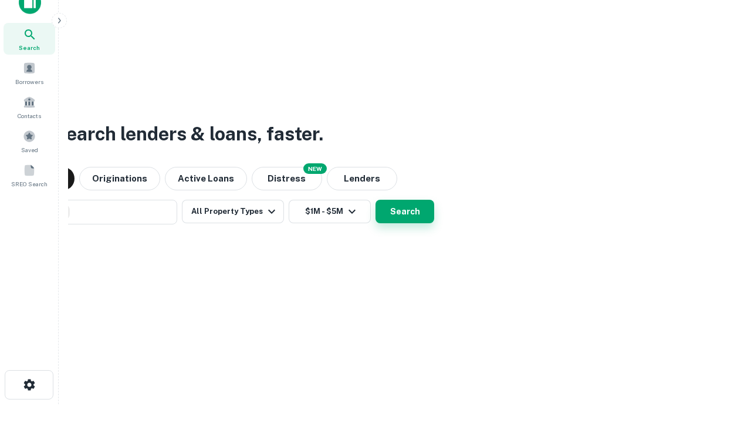 The height and width of the screenshot is (423, 751). What do you see at coordinates (405, 211) in the screenshot?
I see `button: Search` at bounding box center [405, 211].